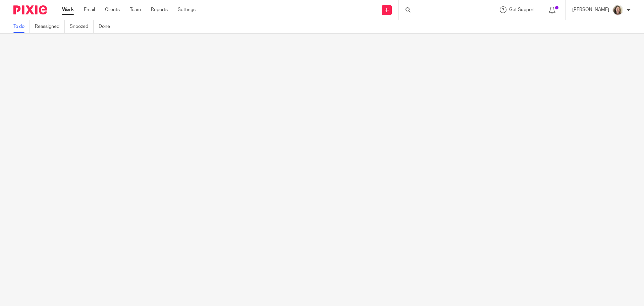 This screenshot has width=644, height=306. What do you see at coordinates (30, 10) in the screenshot?
I see `img: Pixie` at bounding box center [30, 10].